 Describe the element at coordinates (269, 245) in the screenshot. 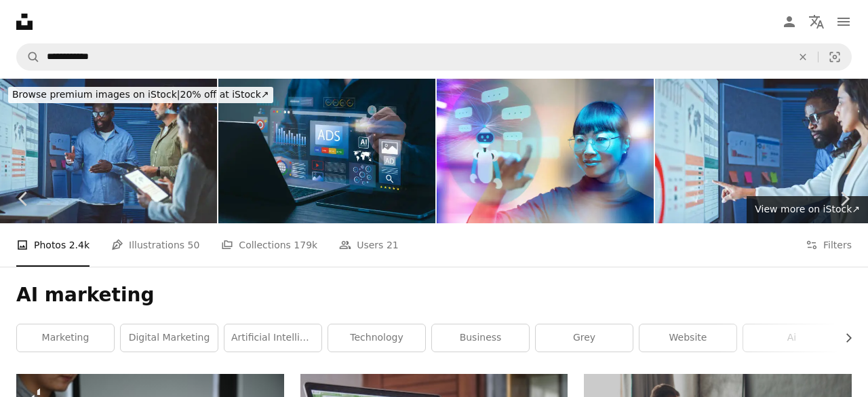

I see `a: Collections 179k` at that location.